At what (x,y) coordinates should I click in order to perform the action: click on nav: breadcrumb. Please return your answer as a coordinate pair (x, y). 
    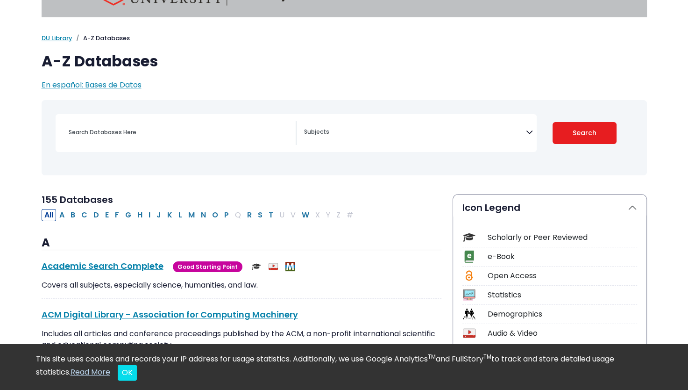
    Looking at the image, I should click on (344, 38).